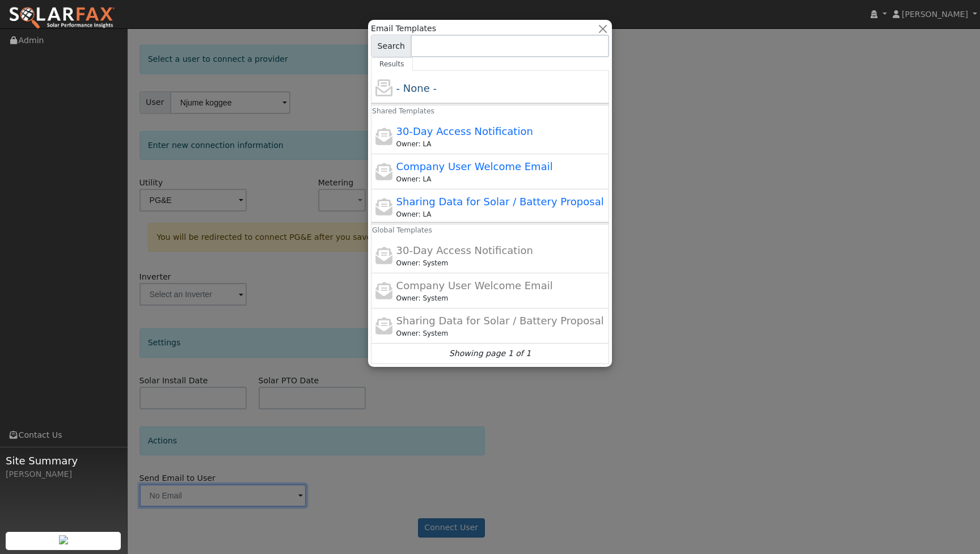 The height and width of the screenshot is (554, 980). Describe the element at coordinates (63, 540) in the screenshot. I see `img: retrieve` at that location.